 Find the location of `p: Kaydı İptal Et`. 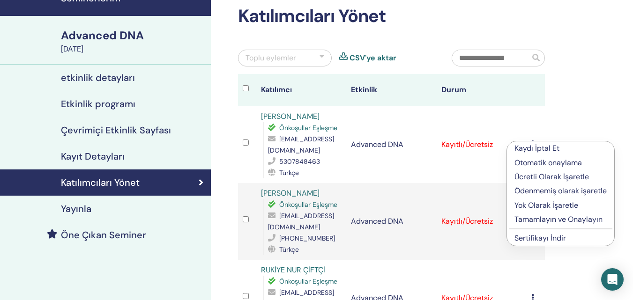

p: Kaydı İptal Et is located at coordinates (560, 149).